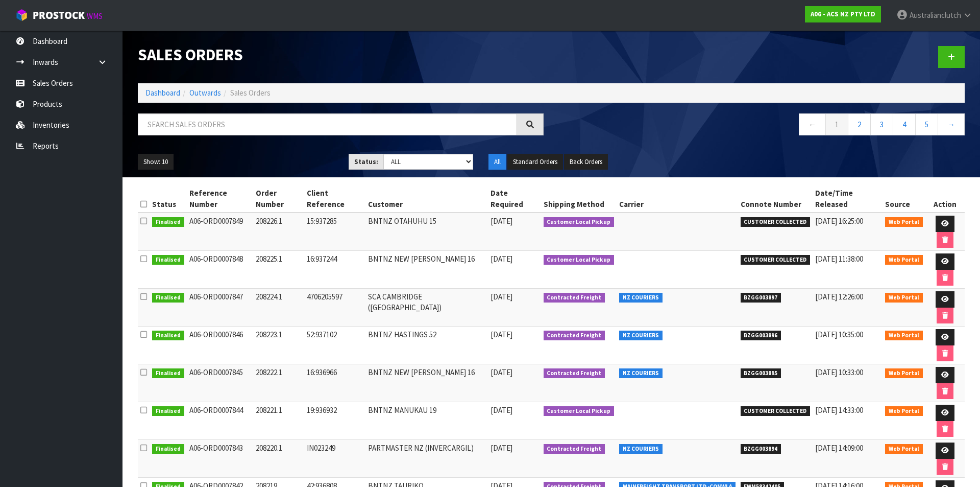 This screenshot has width=980, height=487. I want to click on td: 208220.1, so click(279, 458).